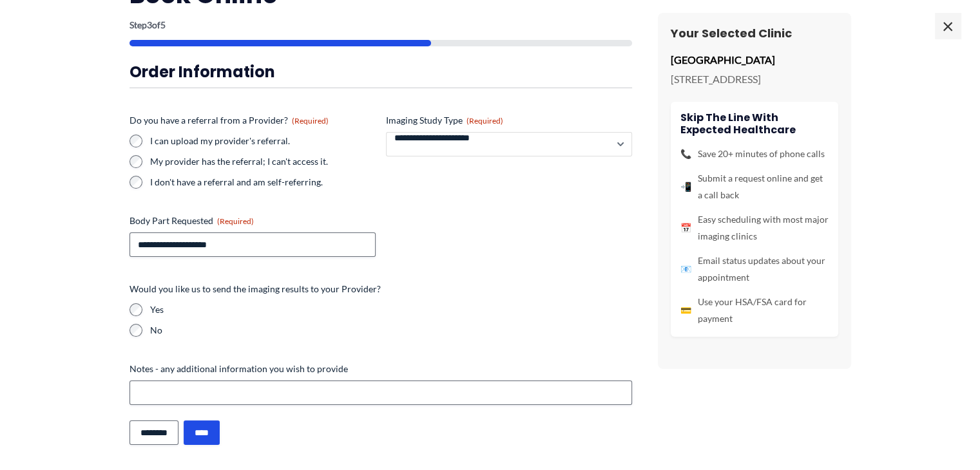 This screenshot has height=470, width=980. Describe the element at coordinates (509, 121) in the screenshot. I see `label: Imaging Study Type` at that location.